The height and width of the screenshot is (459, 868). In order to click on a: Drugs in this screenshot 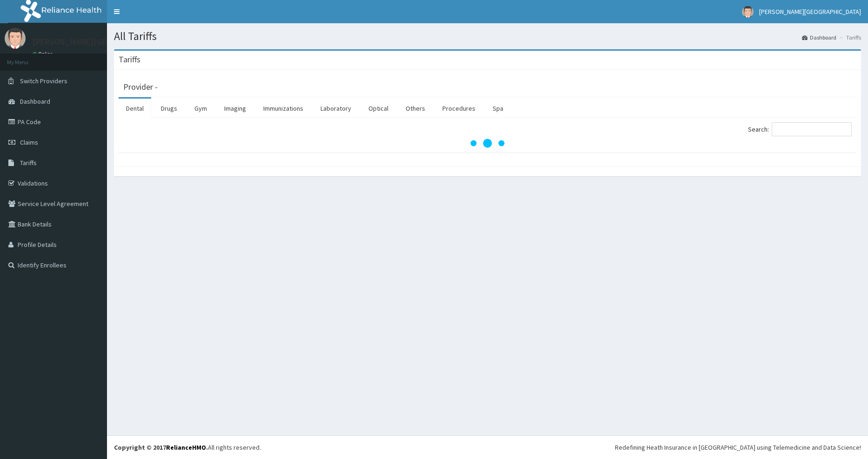, I will do `click(169, 109)`.